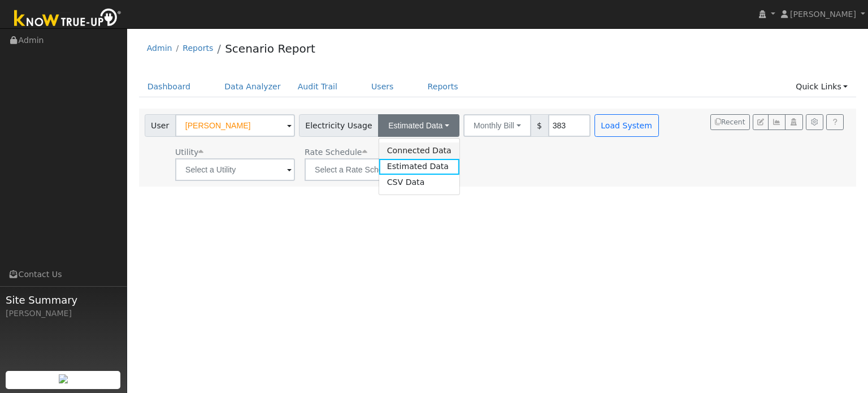 This screenshot has height=393, width=868. Describe the element at coordinates (68, 18) in the screenshot. I see `img: Know True-Up` at that location.